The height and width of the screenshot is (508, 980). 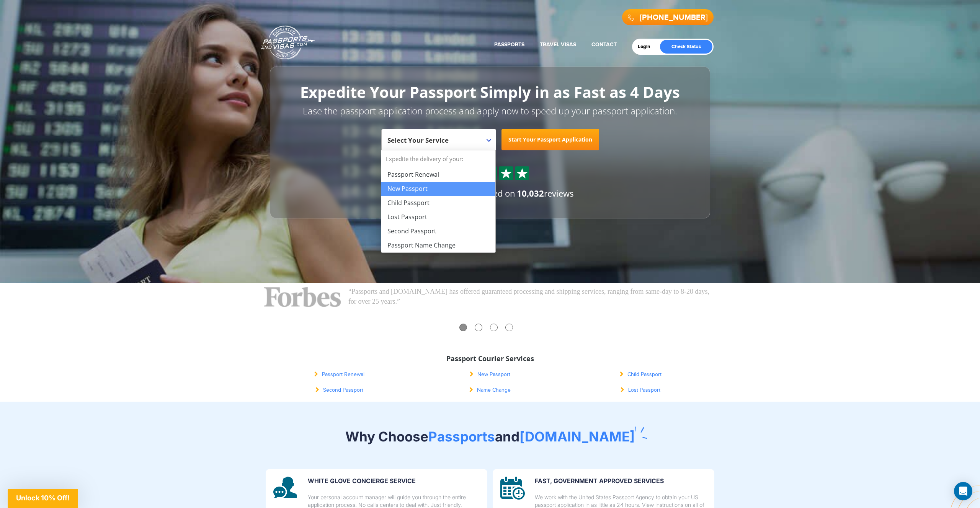 What do you see at coordinates (558, 44) in the screenshot?
I see `a: Travel Visas` at bounding box center [558, 44].